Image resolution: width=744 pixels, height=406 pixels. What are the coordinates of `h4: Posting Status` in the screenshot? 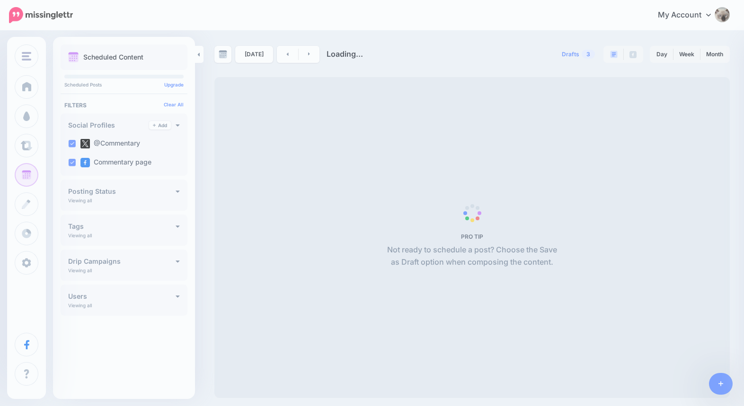 It's located at (122, 192).